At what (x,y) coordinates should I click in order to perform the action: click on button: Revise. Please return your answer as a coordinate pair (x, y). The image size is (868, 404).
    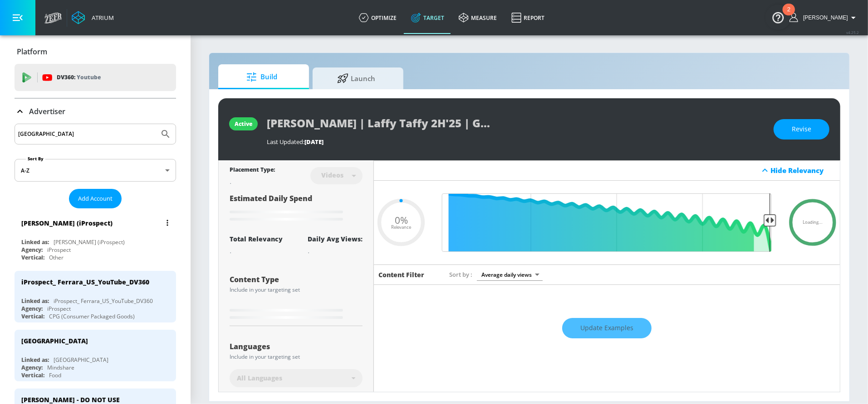
    Looking at the image, I should click on (802, 129).